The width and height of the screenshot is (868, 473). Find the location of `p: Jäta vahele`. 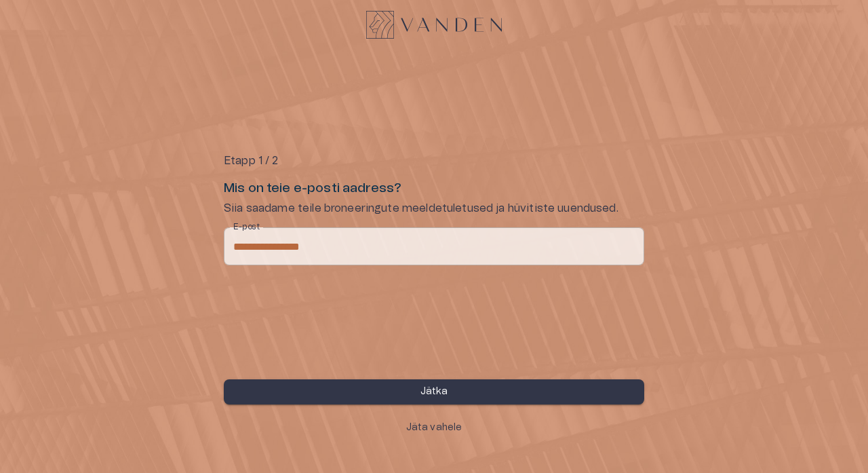

p: Jäta vahele is located at coordinates (434, 427).